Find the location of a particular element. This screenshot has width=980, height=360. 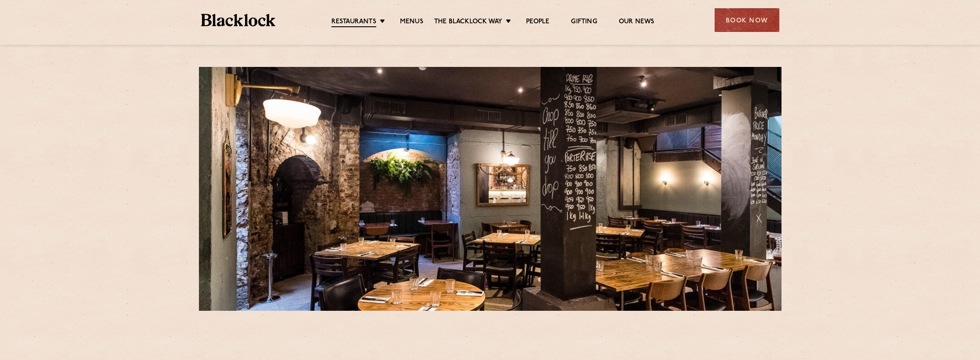

a: Gifting is located at coordinates (584, 22).